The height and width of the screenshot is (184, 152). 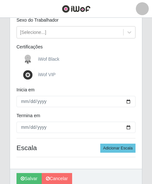 What do you see at coordinates (33, 32) in the screenshot?
I see `div: [Selecione...]` at bounding box center [33, 32].